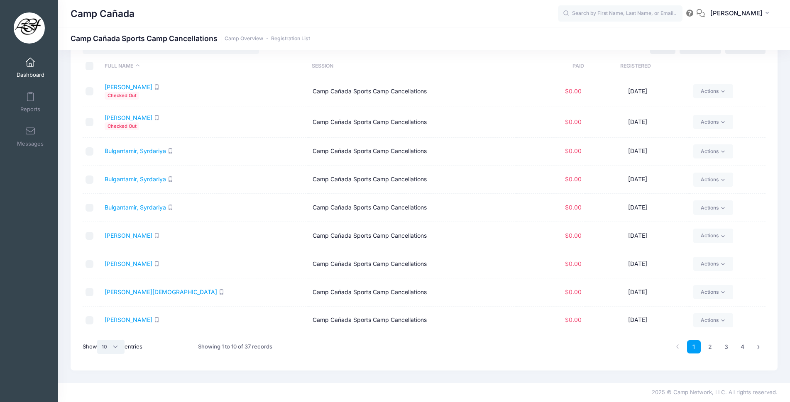 This screenshot has width=790, height=402. What do you see at coordinates (113, 347) in the screenshot?
I see `label: Show entries` at bounding box center [113, 347].